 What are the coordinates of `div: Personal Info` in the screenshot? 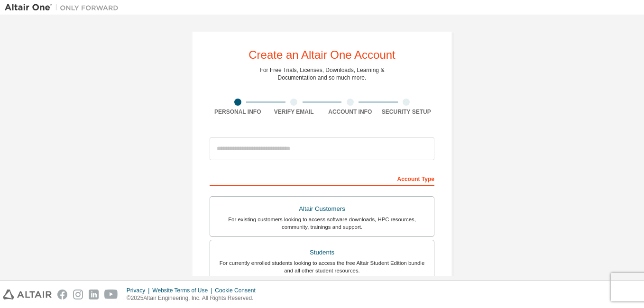 It's located at (237, 112).